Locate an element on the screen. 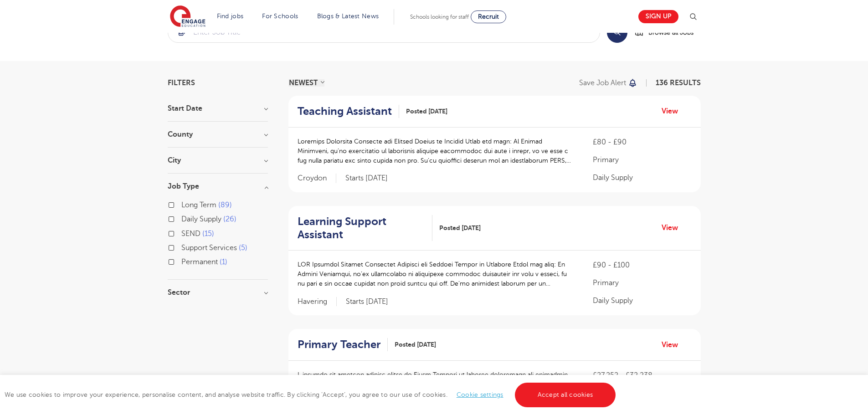 The height and width of the screenshot is (415, 868). span: SEND is located at coordinates (191, 234).